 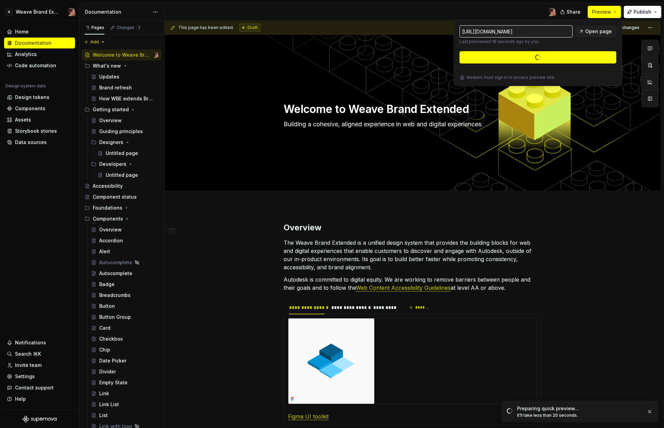 What do you see at coordinates (116, 262) in the screenshot?
I see `div: Autocomplete` at bounding box center [116, 262].